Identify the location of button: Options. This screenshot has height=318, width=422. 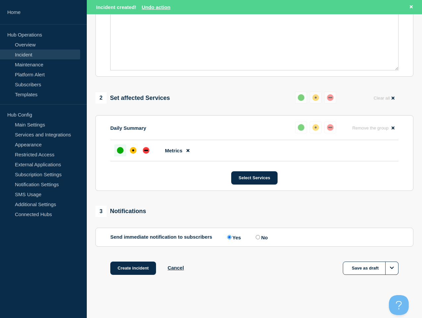
(392, 268).